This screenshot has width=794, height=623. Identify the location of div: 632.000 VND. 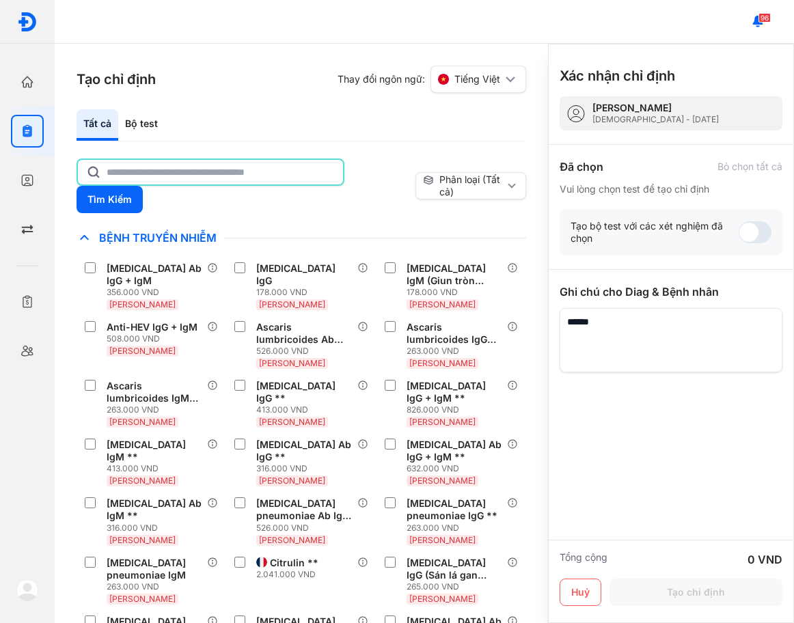
(456, 469).